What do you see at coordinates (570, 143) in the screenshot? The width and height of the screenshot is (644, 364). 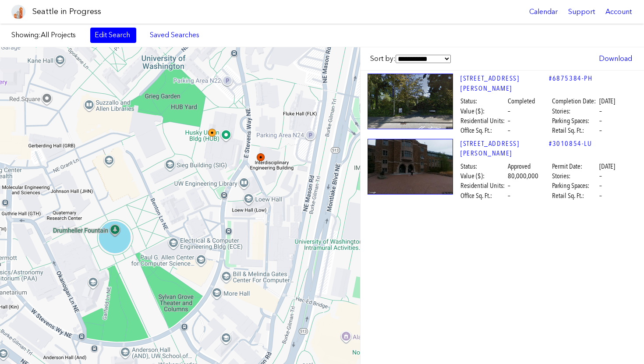 I see `a: #3010854-LU` at bounding box center [570, 143].